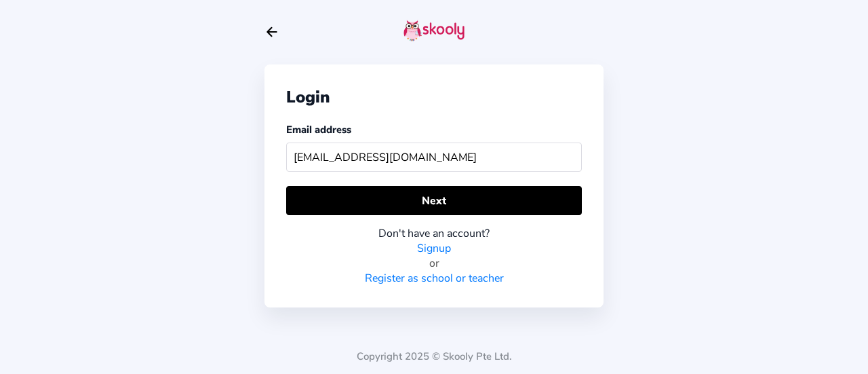 This screenshot has width=868, height=374. What do you see at coordinates (434, 157) in the screenshot?
I see `input: Your email address` at bounding box center [434, 157].